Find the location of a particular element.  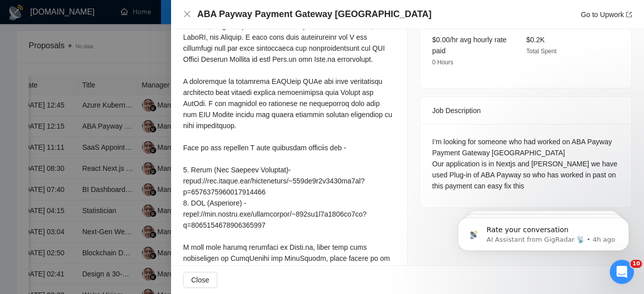

span: $0.2K is located at coordinates (535, 40).